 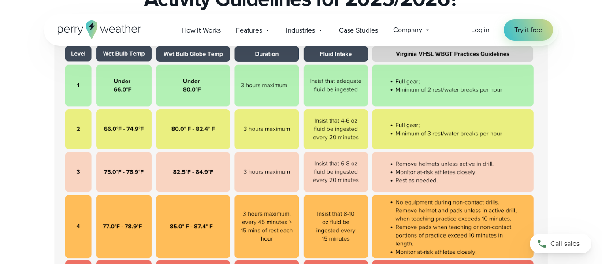 What do you see at coordinates (480, 30) in the screenshot?
I see `a: Log in` at bounding box center [480, 30].